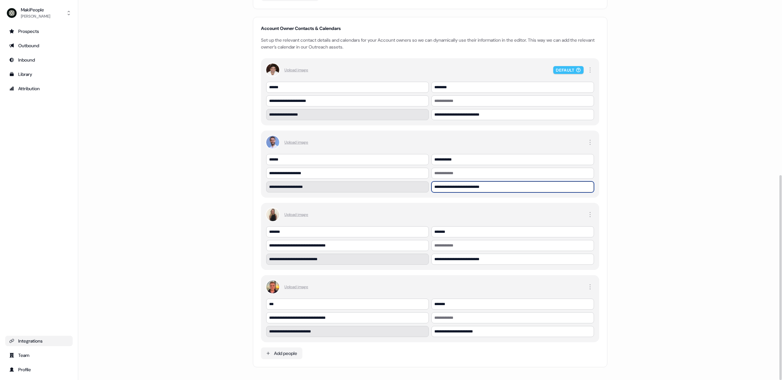  What do you see at coordinates (430, 28) in the screenshot?
I see `div: Account Owner Contacts & Calendars` at bounding box center [430, 28].